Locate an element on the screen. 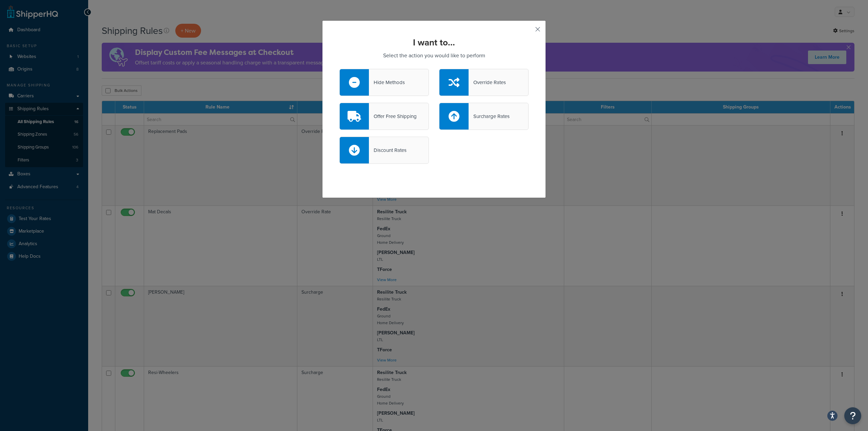 The width and height of the screenshot is (868, 431). div: Discount Rates is located at coordinates (388, 150).